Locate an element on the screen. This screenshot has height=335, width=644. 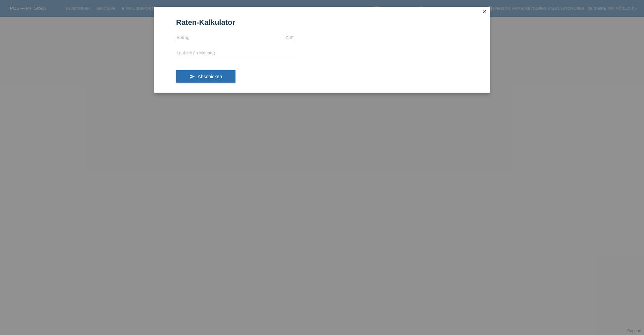
div: CHF is located at coordinates (290, 38).